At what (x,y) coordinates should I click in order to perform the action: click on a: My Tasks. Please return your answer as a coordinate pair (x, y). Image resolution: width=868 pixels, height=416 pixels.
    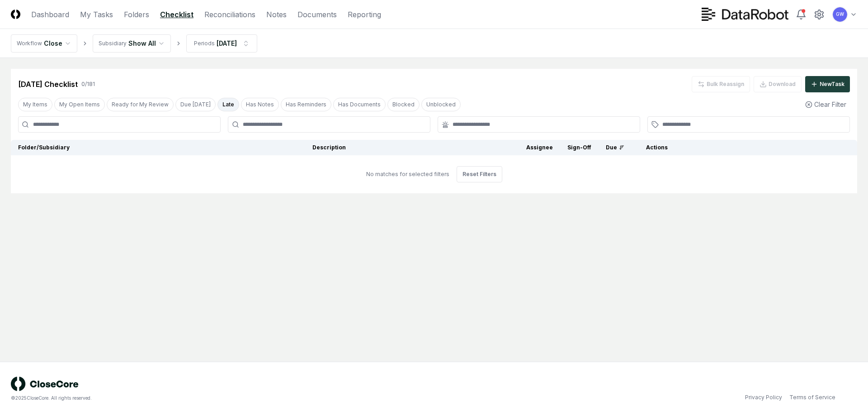
    Looking at the image, I should click on (96, 14).